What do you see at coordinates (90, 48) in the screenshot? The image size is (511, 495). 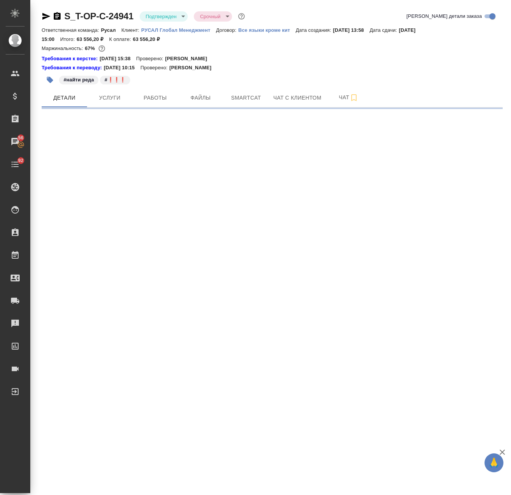 I see `p: 67%` at bounding box center [90, 48].